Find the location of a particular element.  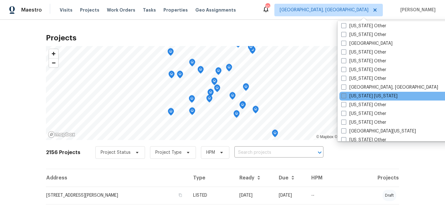

th: Ready is located at coordinates (254, 178).